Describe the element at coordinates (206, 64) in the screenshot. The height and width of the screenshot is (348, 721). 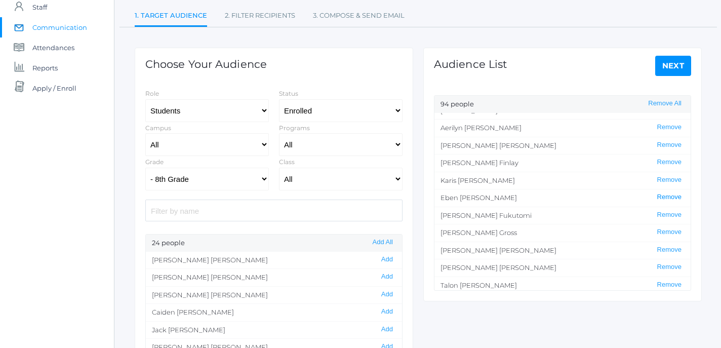
I see `h1: Choose Your Audience` at that location.